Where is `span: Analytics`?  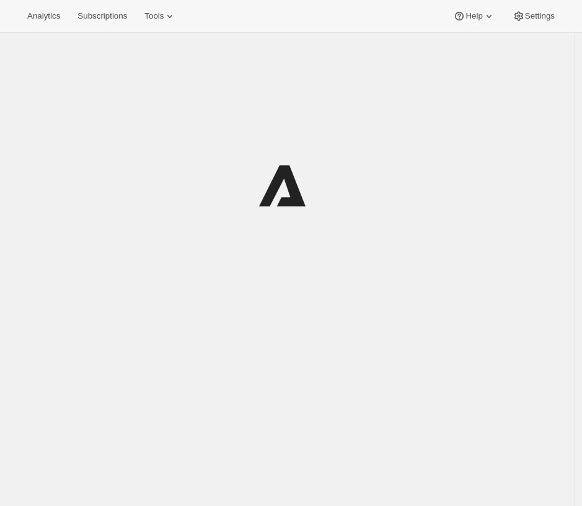
span: Analytics is located at coordinates (43, 16).